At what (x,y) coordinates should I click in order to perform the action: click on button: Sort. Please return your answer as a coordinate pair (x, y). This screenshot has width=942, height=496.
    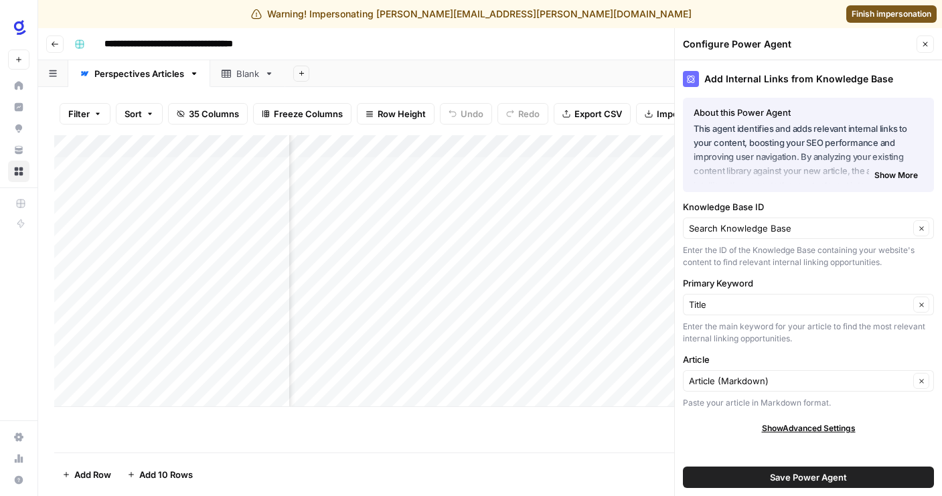
    Looking at the image, I should click on (139, 114).